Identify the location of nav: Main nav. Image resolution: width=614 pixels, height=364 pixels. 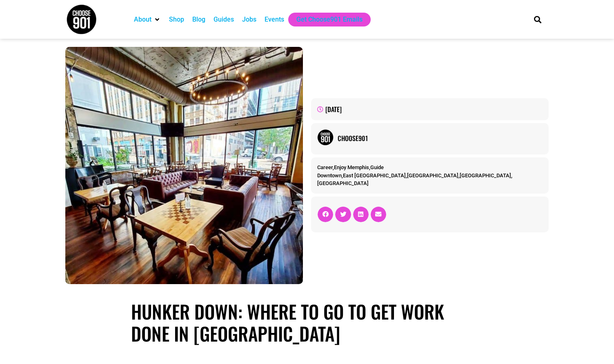
(325, 20).